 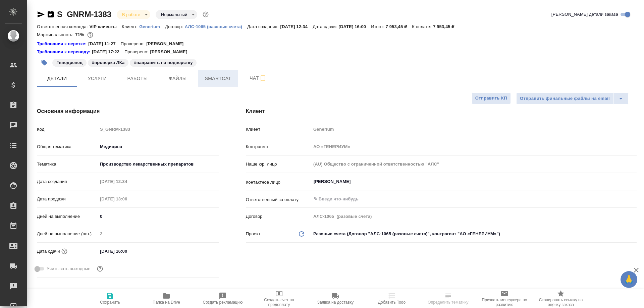 What do you see at coordinates (572, 98) in the screenshot?
I see `div: split button` at bounding box center [572, 98].